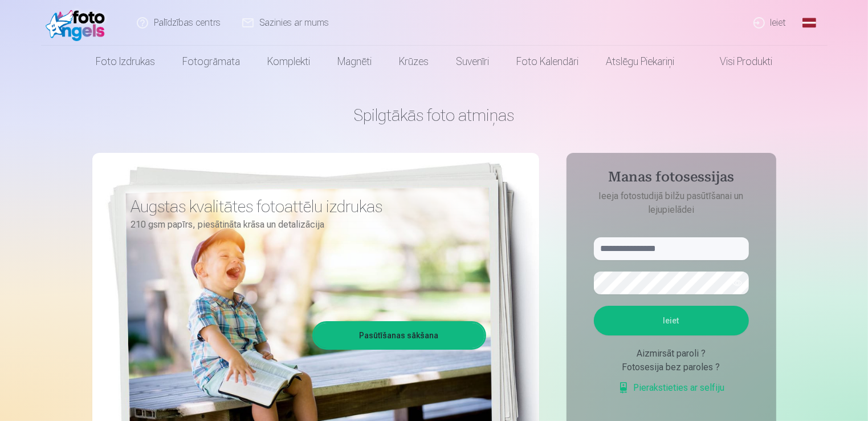 This screenshot has width=868, height=421. What do you see at coordinates (125, 61) in the screenshot?
I see `a: Foto izdrukas` at bounding box center [125, 61].